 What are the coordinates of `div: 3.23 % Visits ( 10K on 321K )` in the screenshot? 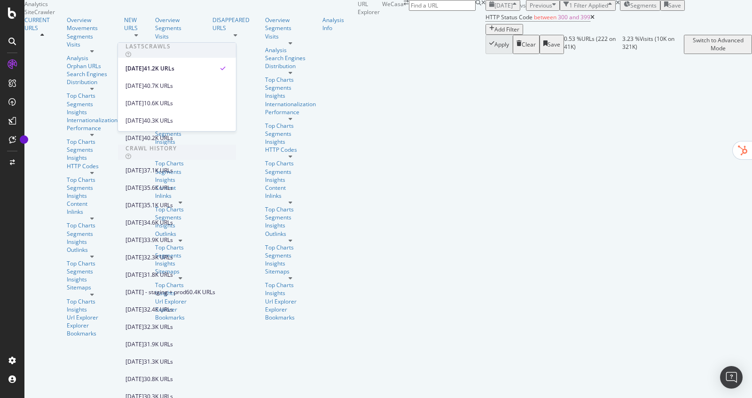 It's located at (653, 44).